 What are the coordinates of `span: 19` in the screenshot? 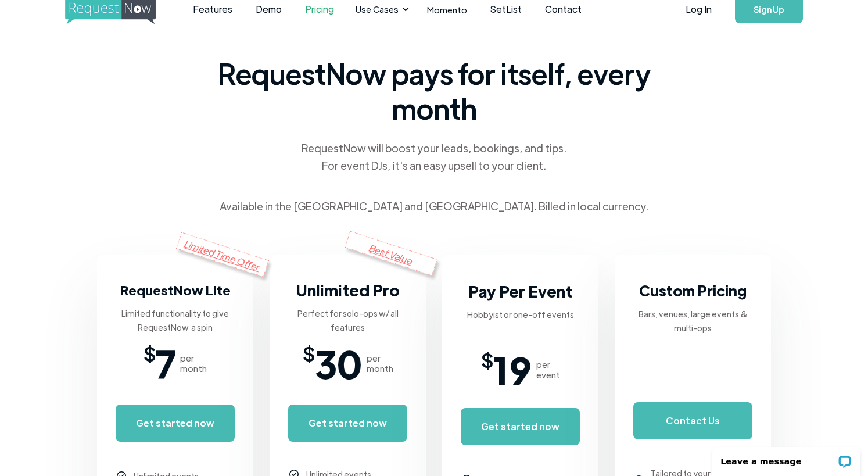 It's located at (513, 369).